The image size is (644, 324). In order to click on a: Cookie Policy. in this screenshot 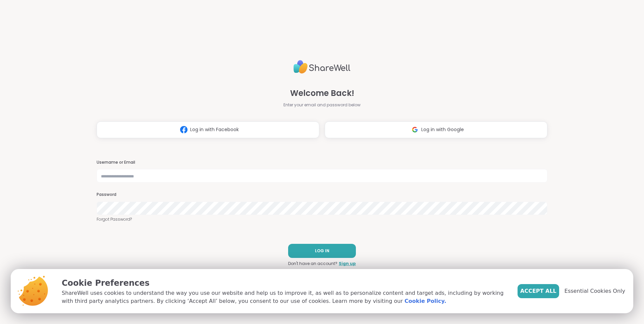, I will do `click(425, 301)`.